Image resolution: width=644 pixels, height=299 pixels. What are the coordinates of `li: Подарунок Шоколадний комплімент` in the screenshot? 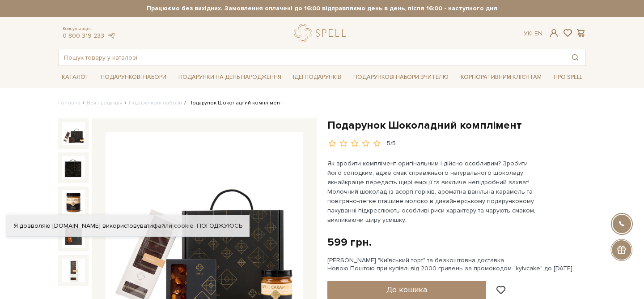 It's located at (232, 103).